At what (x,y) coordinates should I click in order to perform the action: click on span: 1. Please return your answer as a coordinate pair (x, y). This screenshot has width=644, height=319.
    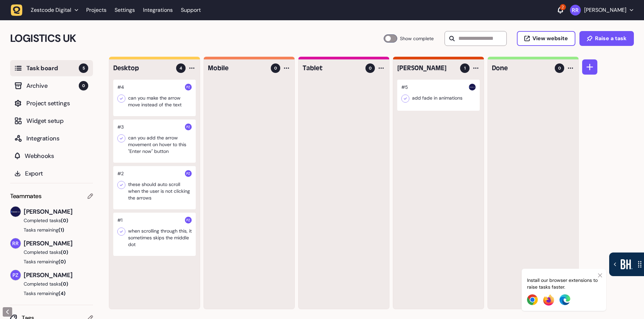
    Looking at the image, I should click on (465, 68).